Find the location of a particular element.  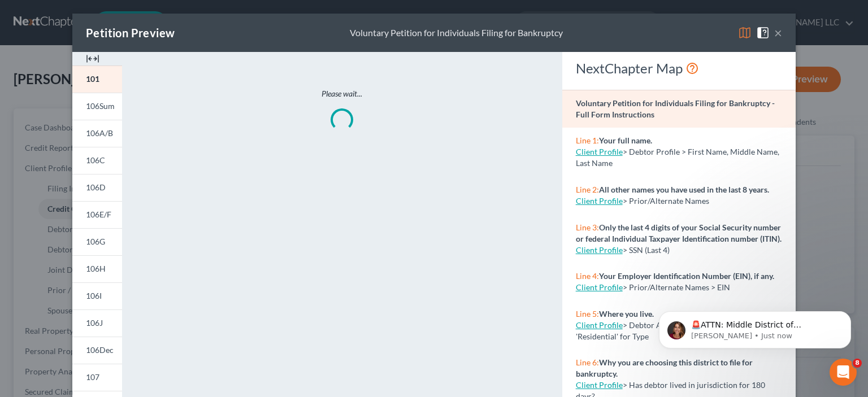

span: 106J is located at coordinates (94, 322).